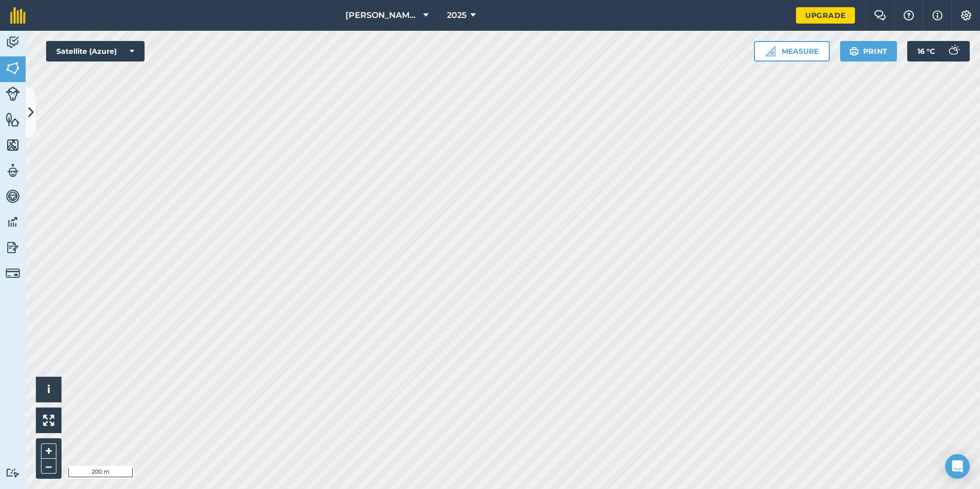  What do you see at coordinates (18, 15) in the screenshot?
I see `img: fieldmargin Logo` at bounding box center [18, 15].